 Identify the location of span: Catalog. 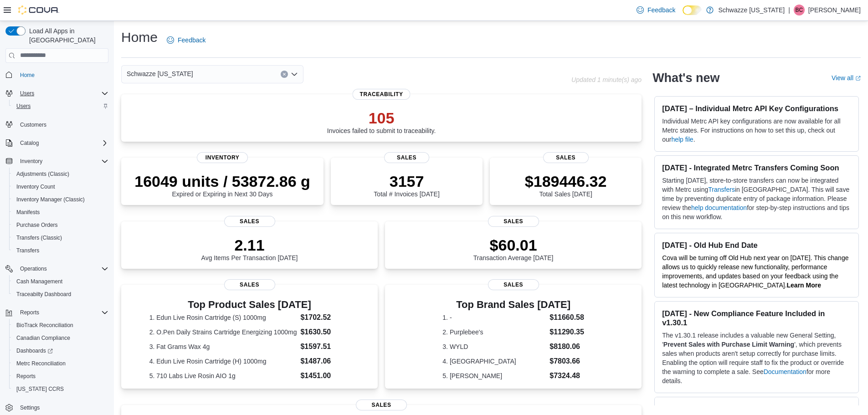
(63, 143).